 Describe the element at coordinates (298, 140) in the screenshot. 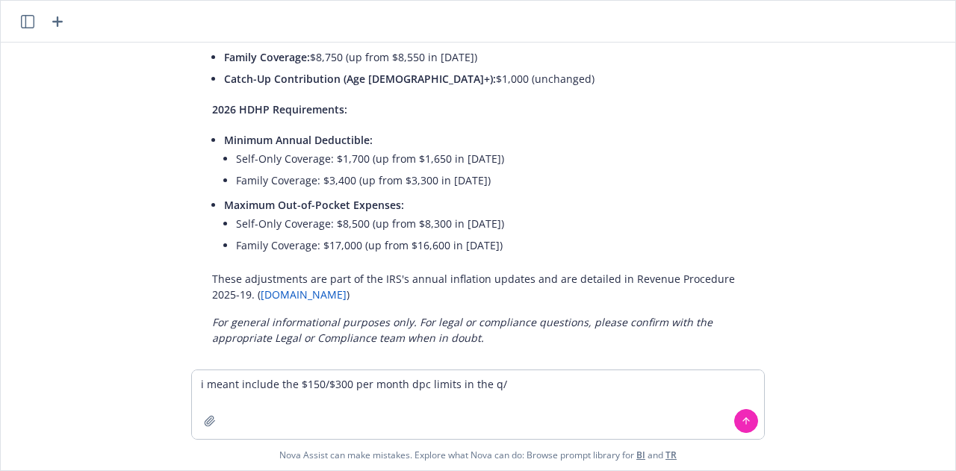

I see `span: Minimum Annual Deductible:` at that location.